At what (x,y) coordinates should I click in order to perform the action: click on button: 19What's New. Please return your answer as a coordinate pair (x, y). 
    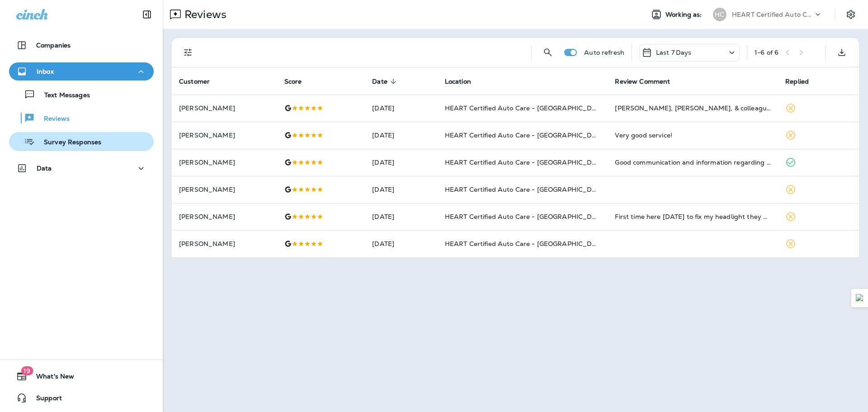
    Looking at the image, I should click on (81, 376).